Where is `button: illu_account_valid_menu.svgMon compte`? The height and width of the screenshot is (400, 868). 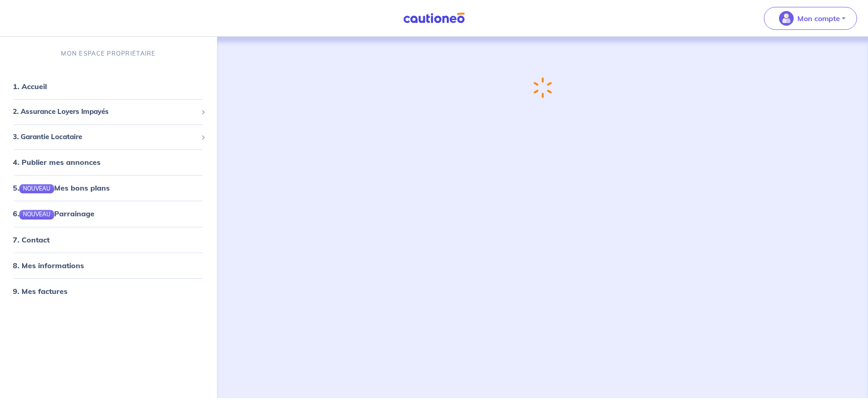
button: illu_account_valid_menu.svgMon compte is located at coordinates (810, 19).